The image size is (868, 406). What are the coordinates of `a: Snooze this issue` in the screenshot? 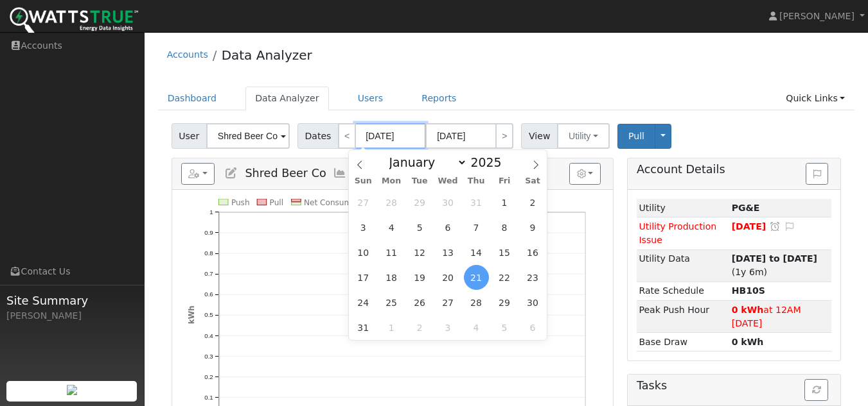 It's located at (775, 227).